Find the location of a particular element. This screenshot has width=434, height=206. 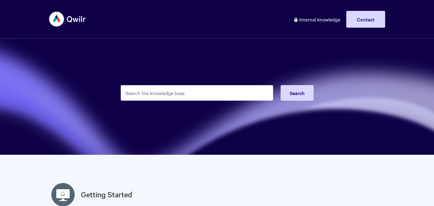

img: Qwilr Help Center is located at coordinates (67, 19).